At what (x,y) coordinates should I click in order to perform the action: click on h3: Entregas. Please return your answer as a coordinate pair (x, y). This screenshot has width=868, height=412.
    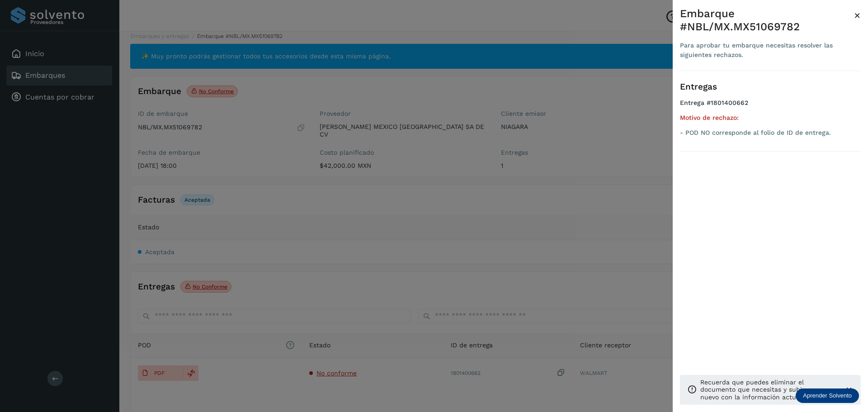
    Looking at the image, I should click on (770, 87).